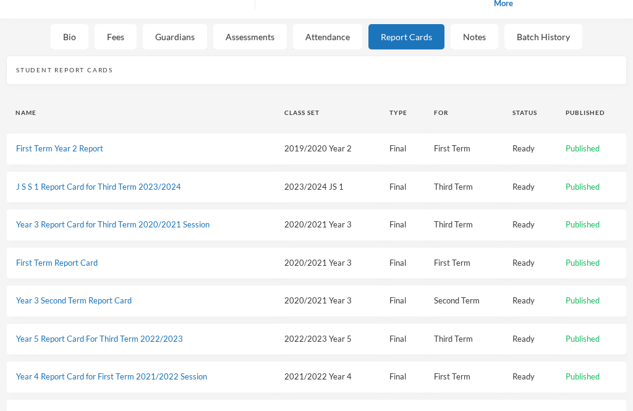 This screenshot has height=411, width=633. I want to click on a: J S S 1 Report Card for Third Term 2023/2024, so click(98, 187).